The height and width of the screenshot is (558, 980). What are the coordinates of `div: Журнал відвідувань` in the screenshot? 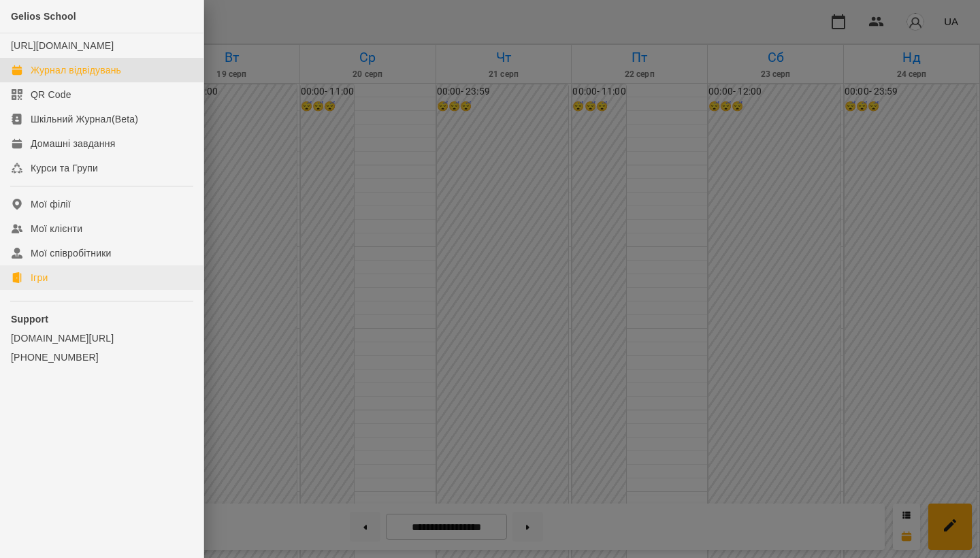 It's located at (75, 70).